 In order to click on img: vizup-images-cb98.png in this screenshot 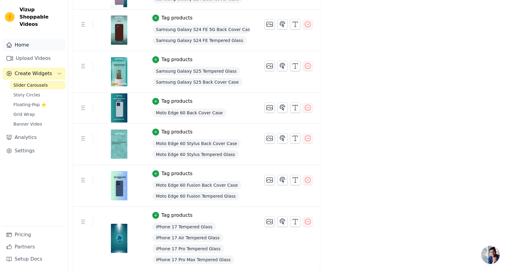, I will do `click(119, 186)`.